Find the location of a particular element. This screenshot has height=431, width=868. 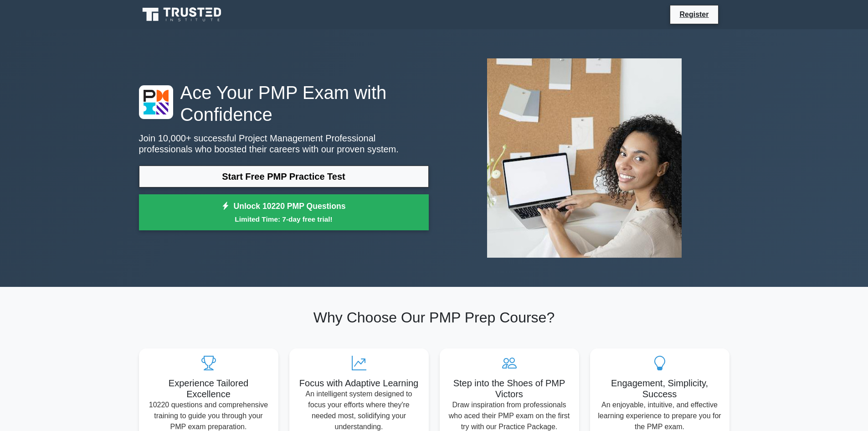

a: Register is located at coordinates (694, 14).